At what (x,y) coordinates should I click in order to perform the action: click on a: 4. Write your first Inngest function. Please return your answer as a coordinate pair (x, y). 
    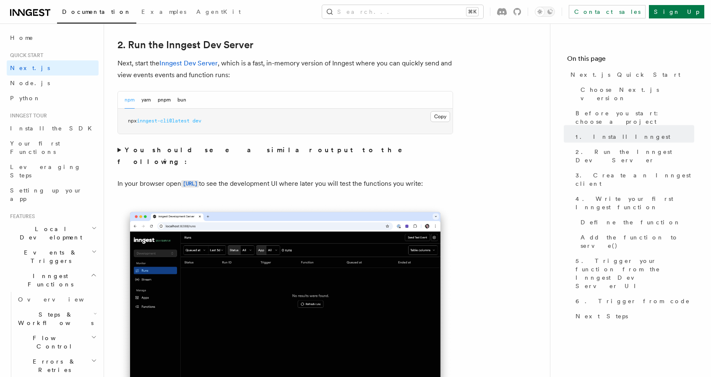
    Looking at the image, I should click on (633, 203).